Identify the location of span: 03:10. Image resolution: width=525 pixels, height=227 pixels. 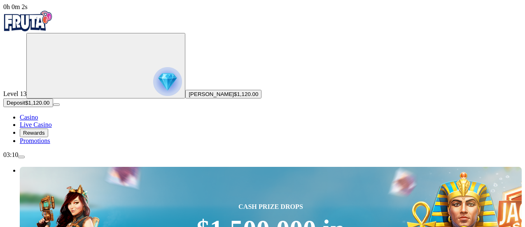
(11, 155).